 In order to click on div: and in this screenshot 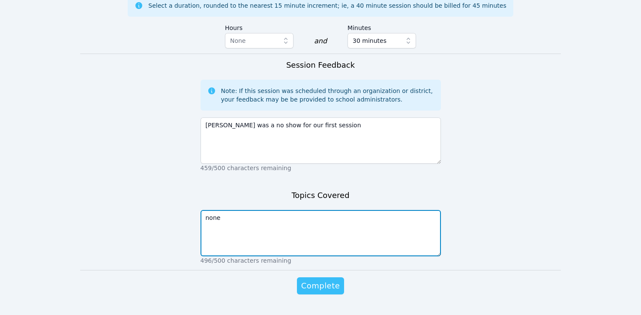, I will do `click(321, 41)`.